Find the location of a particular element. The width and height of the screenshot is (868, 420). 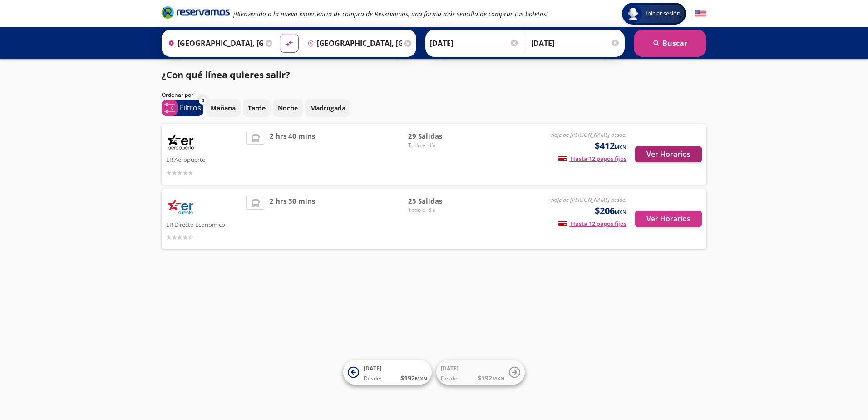

i: Brand Logo is located at coordinates (196, 12).